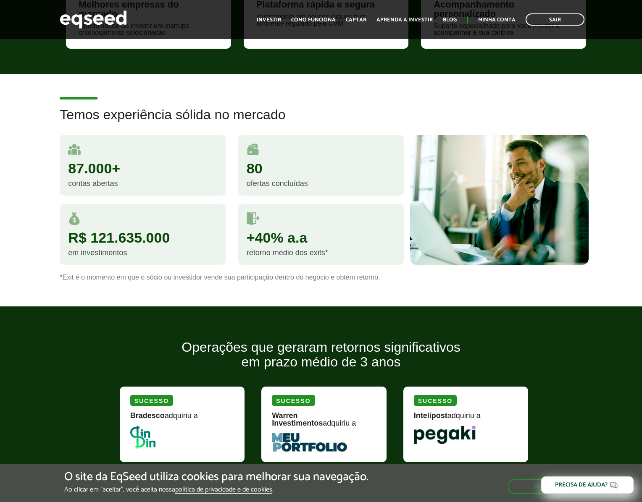 This screenshot has height=502, width=642. Describe the element at coordinates (321, 361) in the screenshot. I see `h2: Operações que geraram retornos significativos em prazo médio de 3 anos` at that location.